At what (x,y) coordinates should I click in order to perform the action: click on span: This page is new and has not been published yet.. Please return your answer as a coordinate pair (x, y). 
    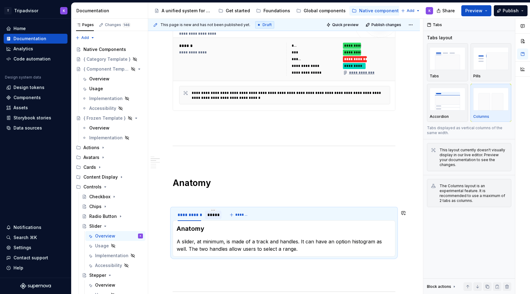
    Looking at the image, I should click on (205, 25).